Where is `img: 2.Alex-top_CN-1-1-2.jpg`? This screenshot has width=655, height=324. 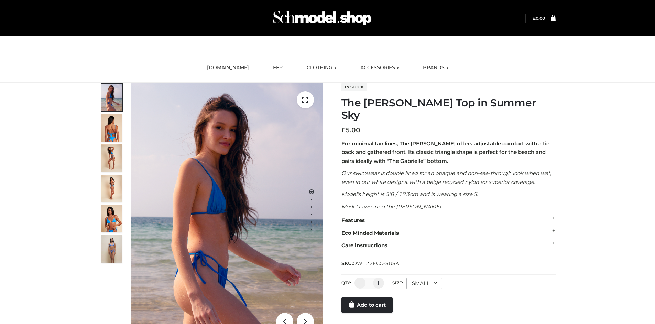
img: 2.Alex-top_CN-1-1-2.jpg is located at coordinates (112, 218).